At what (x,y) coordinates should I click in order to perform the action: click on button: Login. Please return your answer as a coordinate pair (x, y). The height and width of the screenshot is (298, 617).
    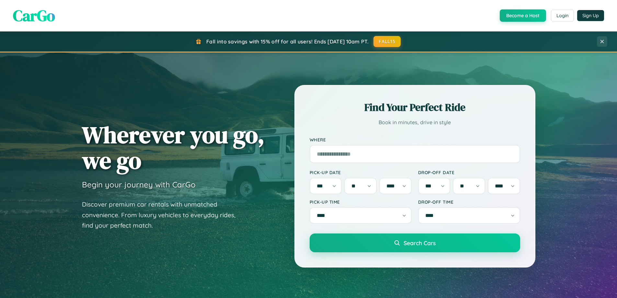
    Looking at the image, I should click on (563, 16).